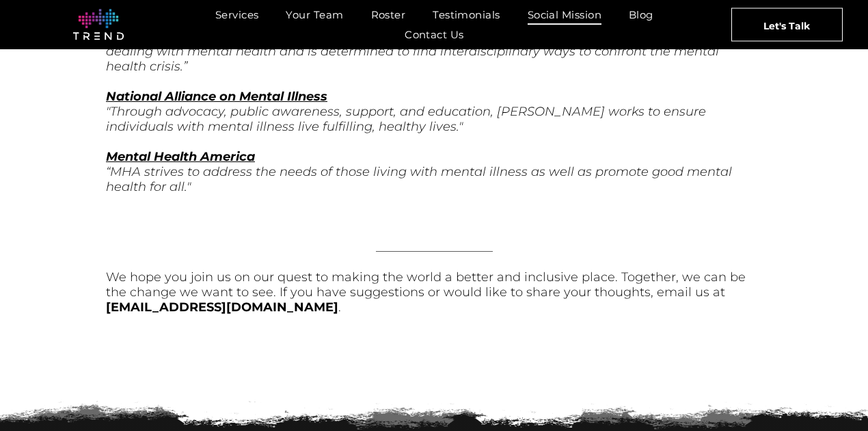  Describe the element at coordinates (419, 179) in the screenshot. I see `span: “MHA strives to address the needs of those living with mental illness as well as promote good men...` at that location.